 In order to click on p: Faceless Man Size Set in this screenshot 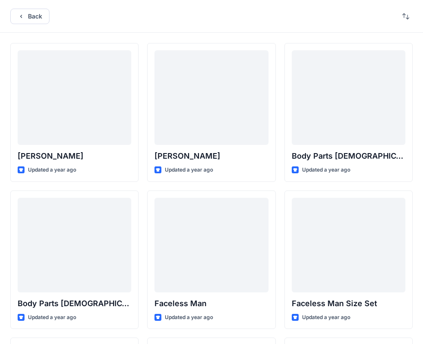, I will do `click(349, 304)`.